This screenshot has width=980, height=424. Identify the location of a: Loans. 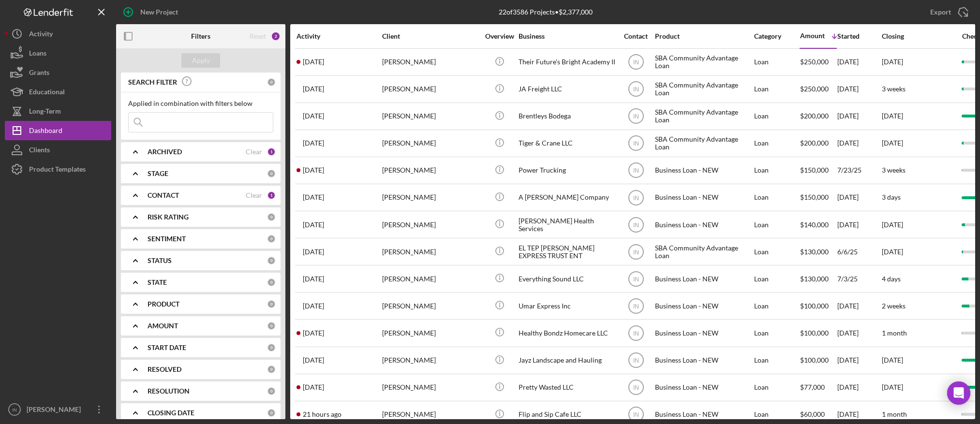
(58, 53).